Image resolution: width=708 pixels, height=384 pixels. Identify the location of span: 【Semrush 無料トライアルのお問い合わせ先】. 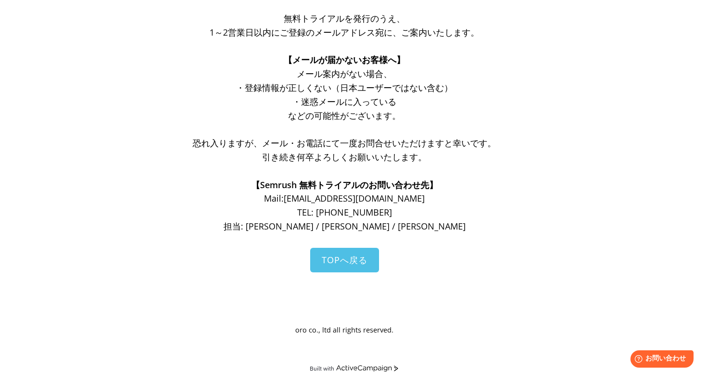
(344, 185).